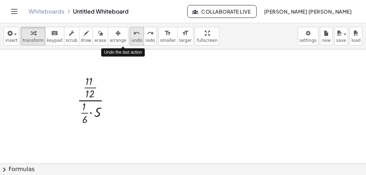 The height and width of the screenshot is (175, 366). I want to click on span: fullscreen, so click(207, 40).